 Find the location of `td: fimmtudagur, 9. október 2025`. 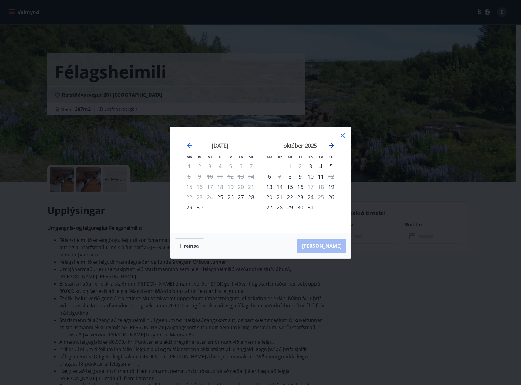

td: fimmtudagur, 9. október 2025 is located at coordinates (300, 176).